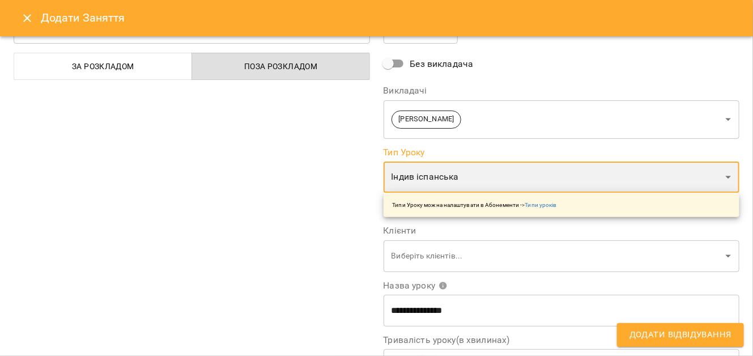 The height and width of the screenshot is (356, 753). Describe the element at coordinates (103, 66) in the screenshot. I see `button: За розкладом` at that location.